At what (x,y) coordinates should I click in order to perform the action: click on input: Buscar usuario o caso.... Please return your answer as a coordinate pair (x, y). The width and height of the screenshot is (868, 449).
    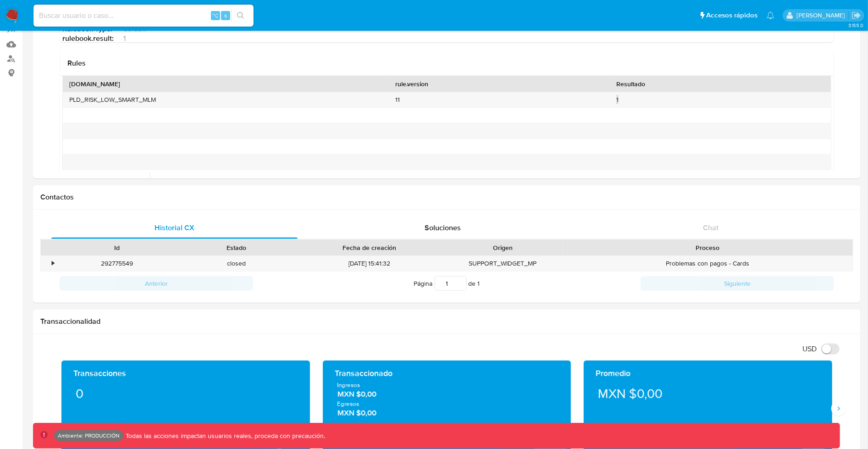
    Looking at the image, I should click on (143, 16).